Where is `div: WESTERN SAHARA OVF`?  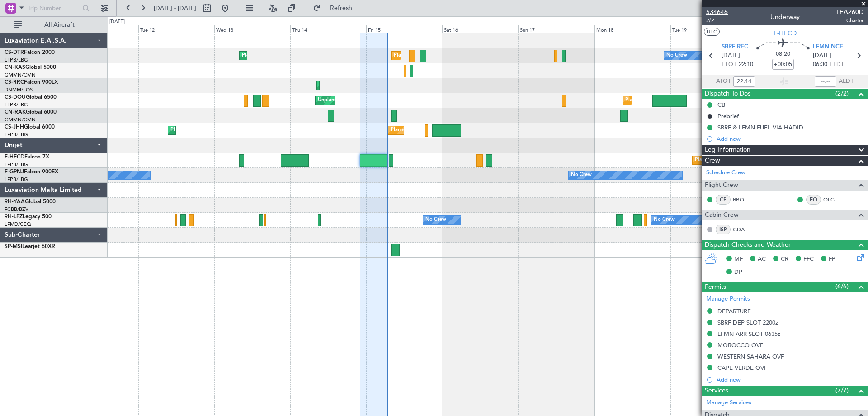
div: WESTERN SAHARA OVF is located at coordinates (750, 356).